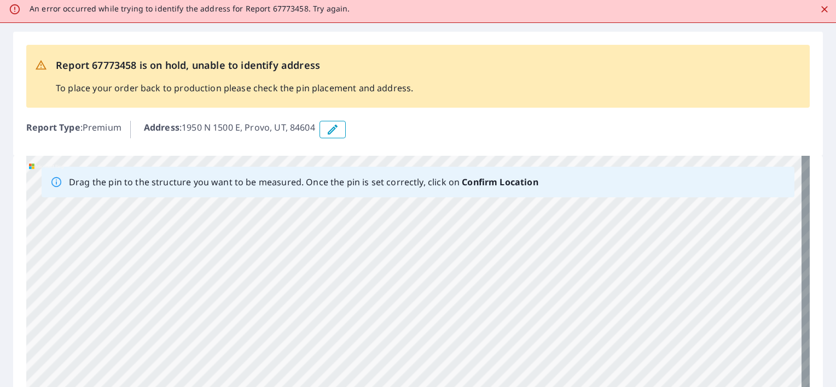  What do you see at coordinates (229, 130) in the screenshot?
I see `p: : 1950 N 1500 E, Provo, UT, 84604` at bounding box center [229, 130].